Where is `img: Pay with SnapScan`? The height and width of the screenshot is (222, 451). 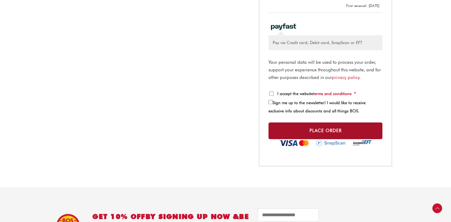
img: Pay with SnapScan is located at coordinates (331, 143).